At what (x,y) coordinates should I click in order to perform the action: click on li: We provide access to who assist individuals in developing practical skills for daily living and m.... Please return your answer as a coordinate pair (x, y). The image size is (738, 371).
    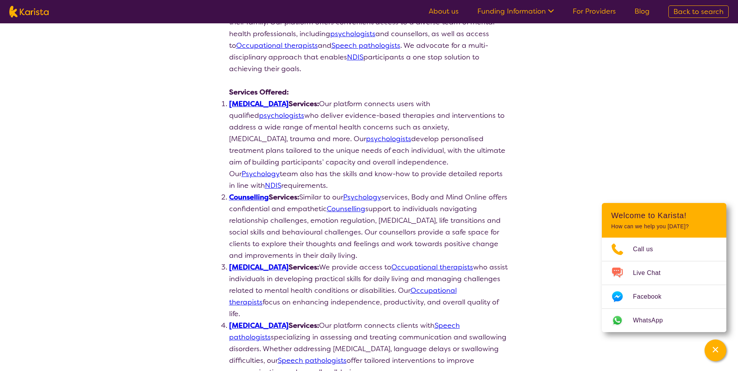
    Looking at the image, I should click on (369, 290).